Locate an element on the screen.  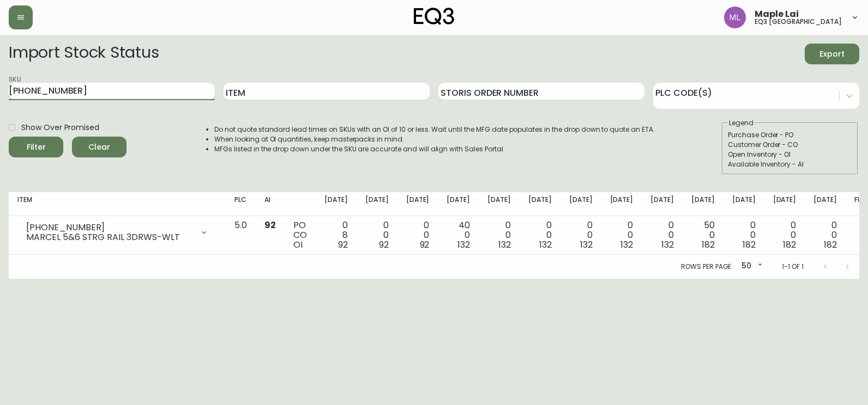
th: Item is located at coordinates (117, 204).